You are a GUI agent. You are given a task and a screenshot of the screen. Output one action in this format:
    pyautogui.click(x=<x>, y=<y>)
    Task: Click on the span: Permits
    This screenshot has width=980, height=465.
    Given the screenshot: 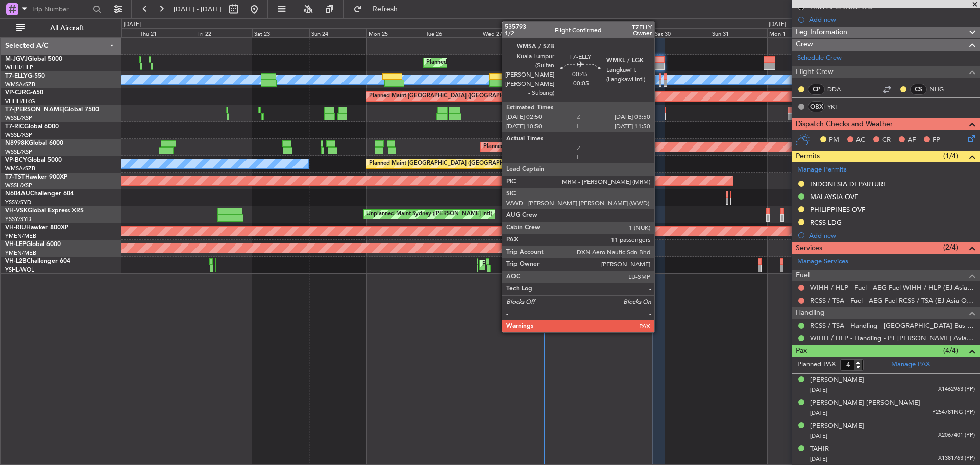 What is the action you would take?
    pyautogui.click(x=808, y=156)
    